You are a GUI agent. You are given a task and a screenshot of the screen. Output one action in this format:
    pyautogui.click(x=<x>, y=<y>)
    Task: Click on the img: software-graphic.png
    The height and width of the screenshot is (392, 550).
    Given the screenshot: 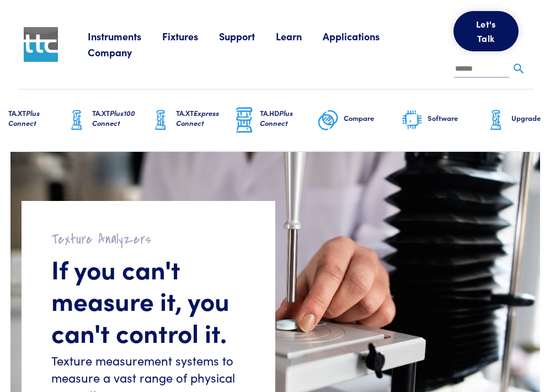 What is the action you would take?
    pyautogui.click(x=412, y=120)
    